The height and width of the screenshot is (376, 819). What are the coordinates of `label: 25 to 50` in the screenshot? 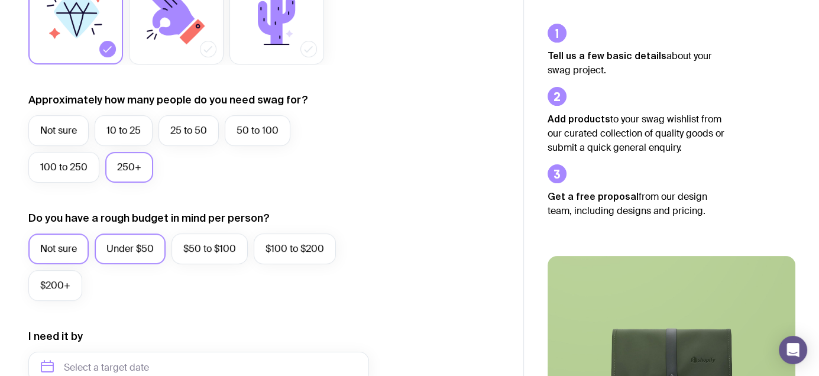 It's located at (189, 131).